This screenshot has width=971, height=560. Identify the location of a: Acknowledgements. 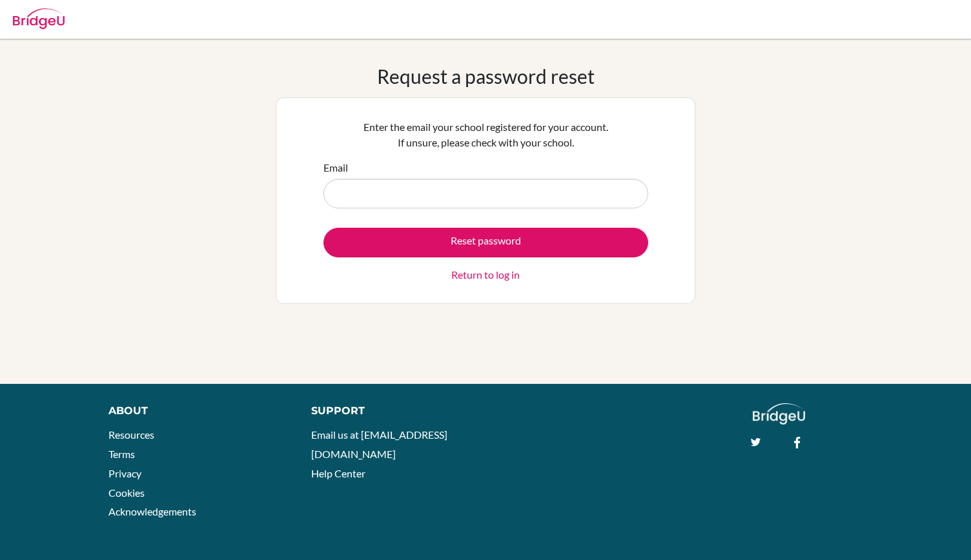
(152, 511).